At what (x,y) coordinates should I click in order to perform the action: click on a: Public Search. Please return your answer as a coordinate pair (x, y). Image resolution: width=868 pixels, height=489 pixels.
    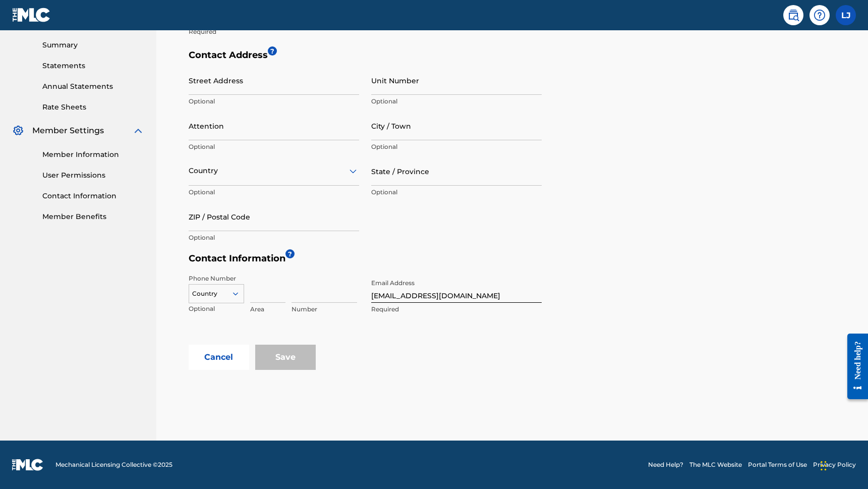
    Looking at the image, I should click on (793, 15).